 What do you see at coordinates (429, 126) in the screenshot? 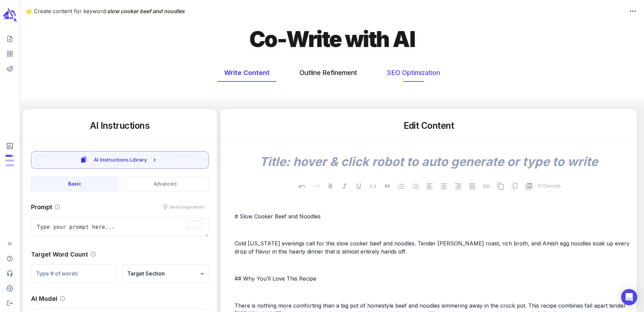
I see `h5: Edit Content` at bounding box center [429, 126].